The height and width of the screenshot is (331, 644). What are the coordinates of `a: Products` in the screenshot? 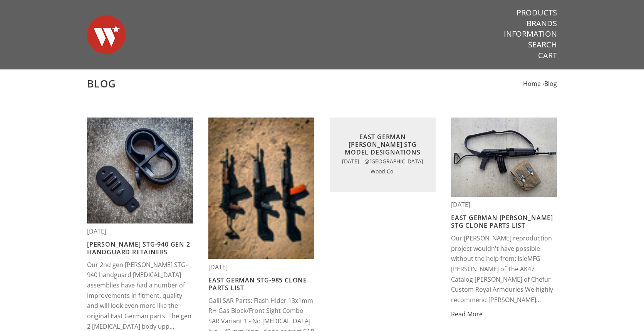 It's located at (537, 13).